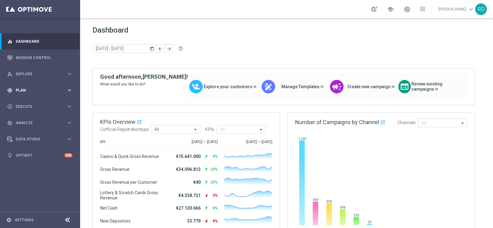 This screenshot has height=228, width=493. I want to click on i: track_changes, so click(10, 123).